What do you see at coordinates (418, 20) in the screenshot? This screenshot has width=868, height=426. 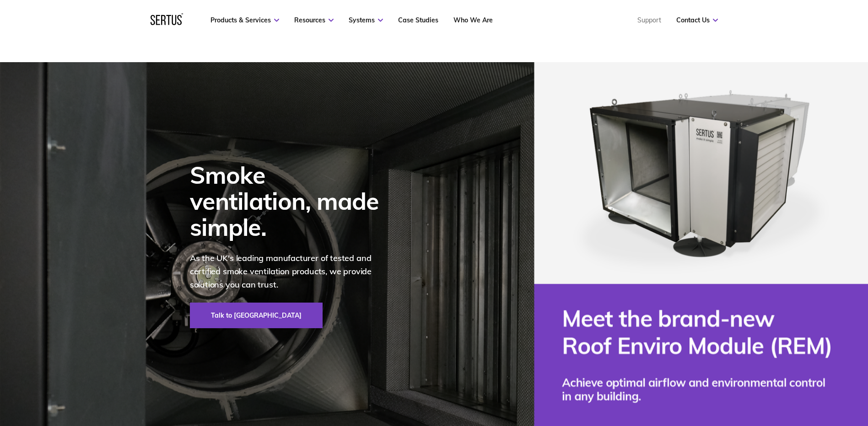 I see `a: Case Studies` at bounding box center [418, 20].